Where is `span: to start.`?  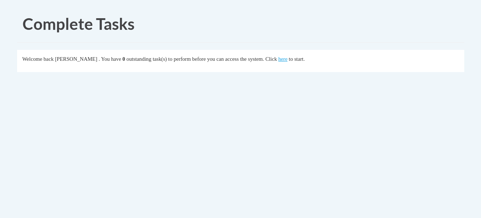 span: to start. is located at coordinates (297, 59).